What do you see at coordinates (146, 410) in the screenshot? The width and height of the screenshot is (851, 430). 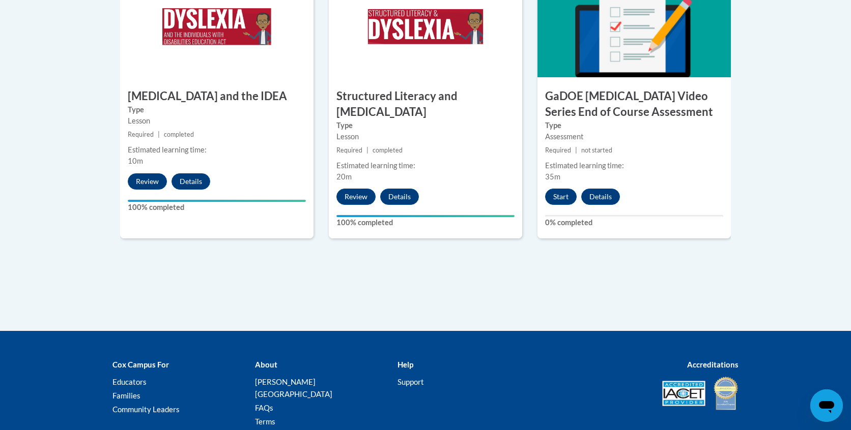 I see `a: Community Leaders` at bounding box center [146, 410].